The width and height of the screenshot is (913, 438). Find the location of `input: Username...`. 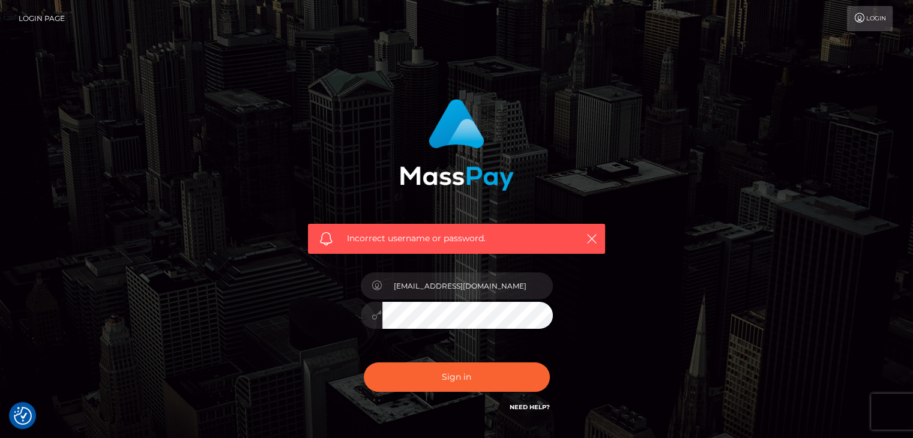

input: Username... is located at coordinates (467, 286).